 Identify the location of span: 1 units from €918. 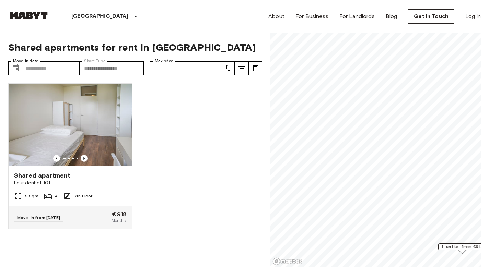
(462, 247).